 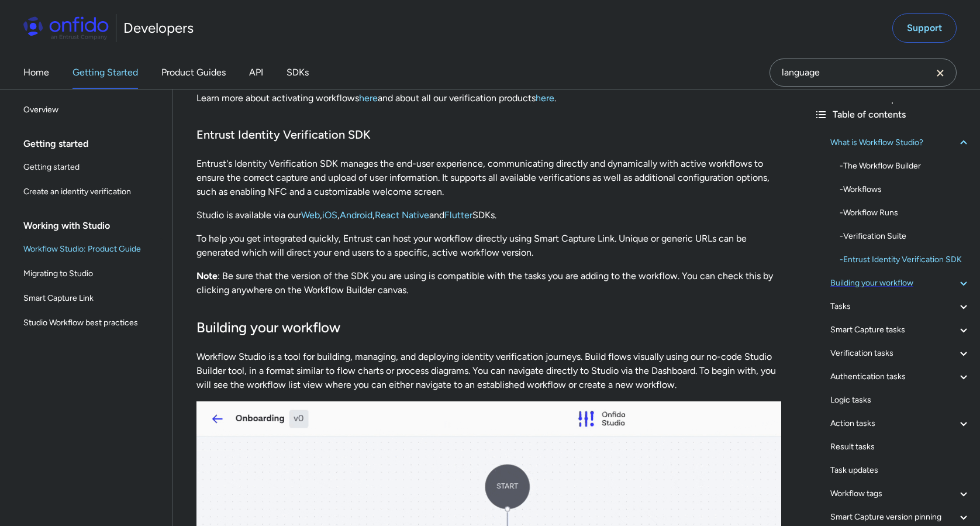 What do you see at coordinates (900, 400) in the screenshot?
I see `div: Logic tasks` at bounding box center [900, 400].